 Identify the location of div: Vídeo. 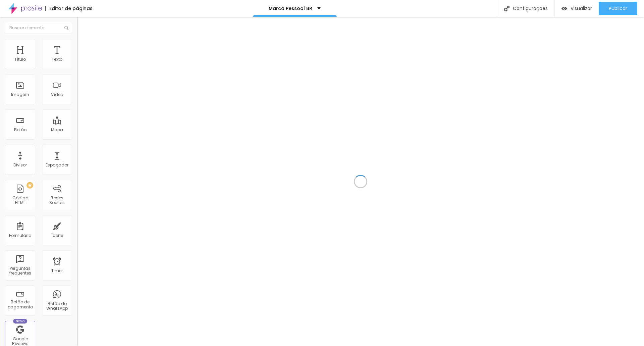
(57, 95).